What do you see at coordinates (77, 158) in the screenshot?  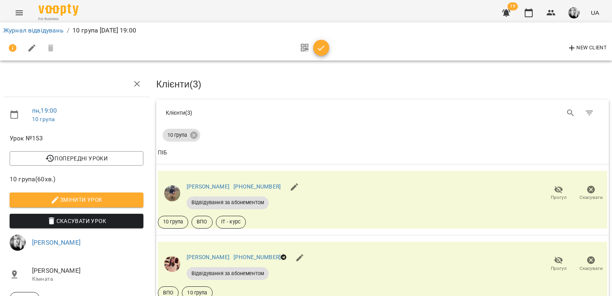 I see `span: Попередні уроки` at bounding box center [77, 158].